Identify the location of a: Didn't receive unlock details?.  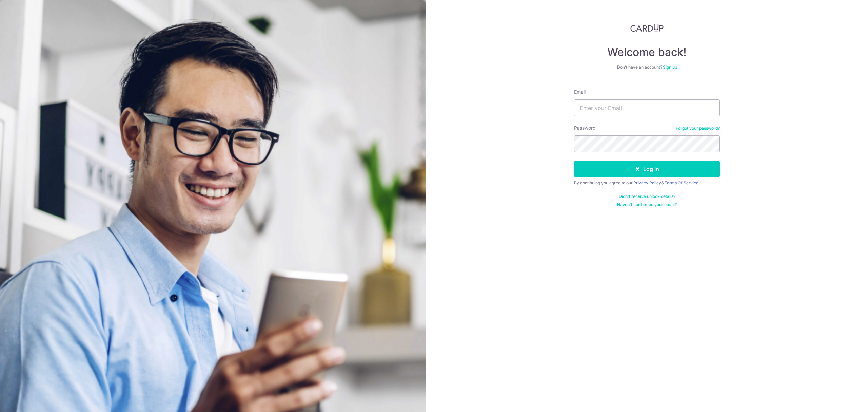
(647, 197).